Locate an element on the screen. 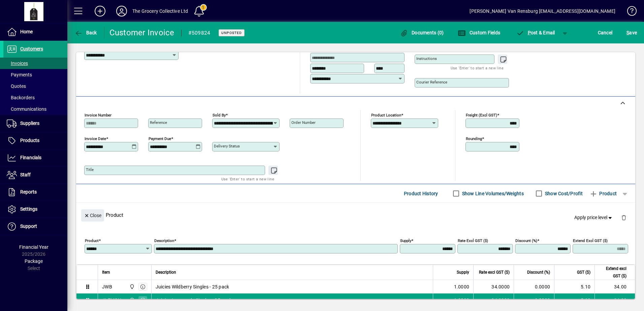 Image resolution: width=644 pixels, height=311 pixels. button: Apply price level is located at coordinates (594, 218).